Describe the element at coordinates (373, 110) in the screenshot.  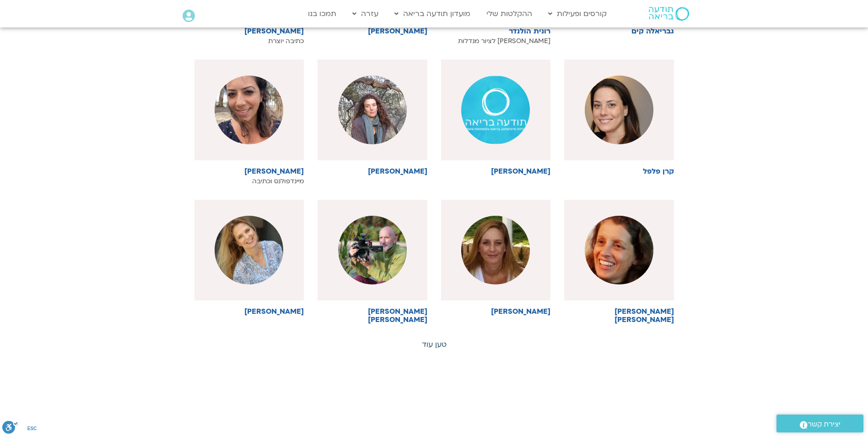
I see `img: inbar.webp` at that location.